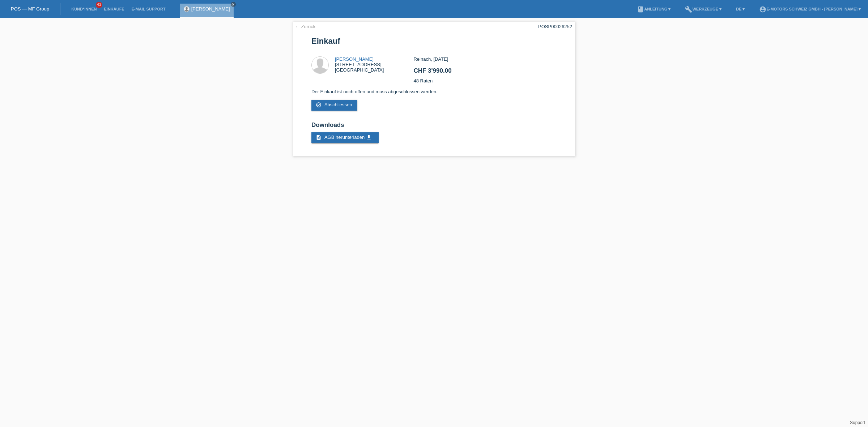 Image resolution: width=868 pixels, height=427 pixels. I want to click on a: buildWerkzeuge ▾, so click(703, 9).